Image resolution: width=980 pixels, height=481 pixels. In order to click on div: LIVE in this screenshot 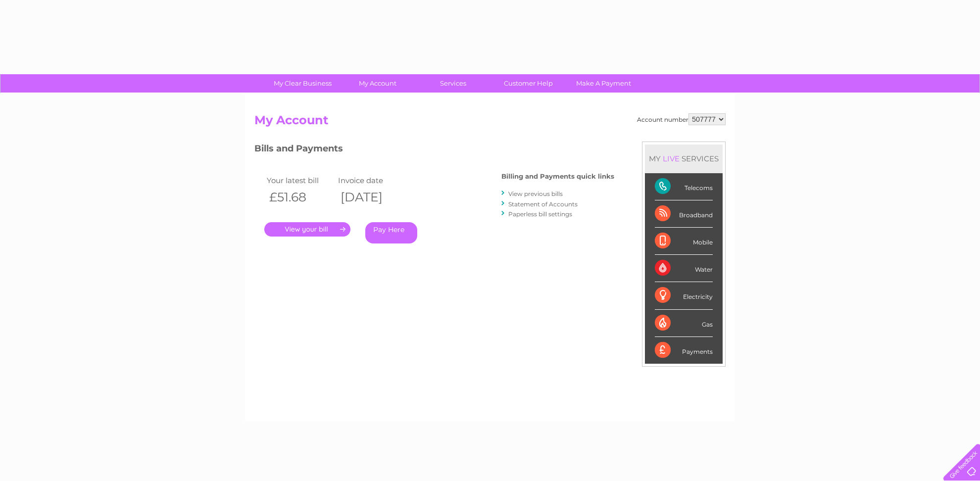, I will do `click(671, 158)`.